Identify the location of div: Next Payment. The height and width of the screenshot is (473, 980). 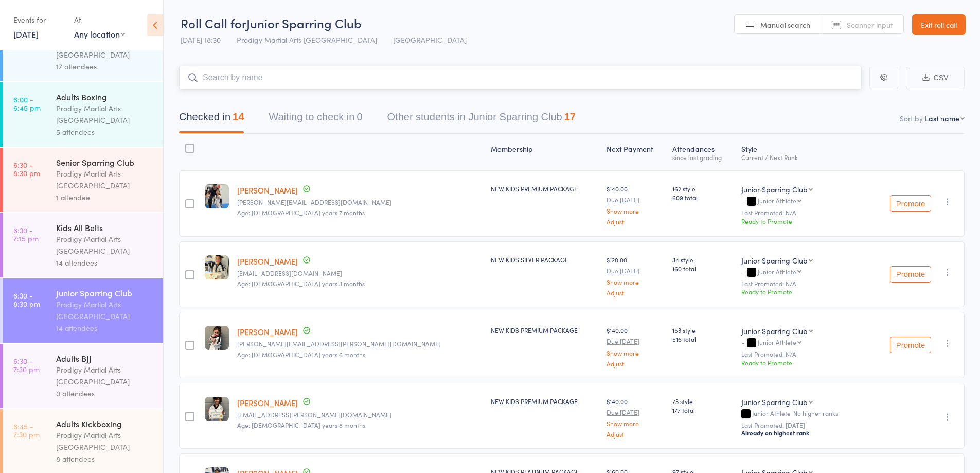
(635, 152).